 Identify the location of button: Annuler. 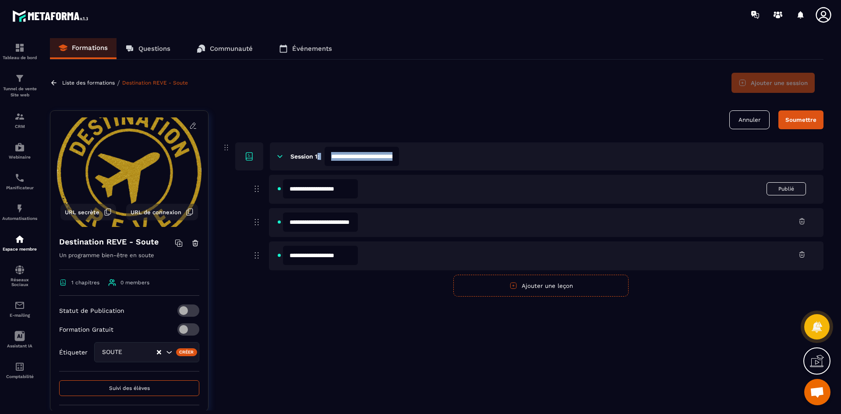
(750, 120).